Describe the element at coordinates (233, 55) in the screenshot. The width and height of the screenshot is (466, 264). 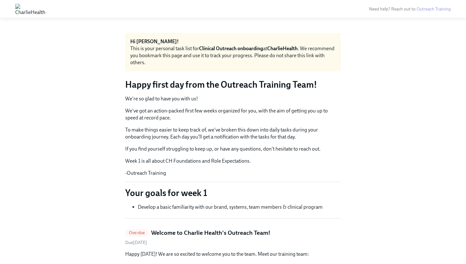
I see `div: This is your personal task list for at . We recommend you bookmark this page and use it to track ...` at that location.